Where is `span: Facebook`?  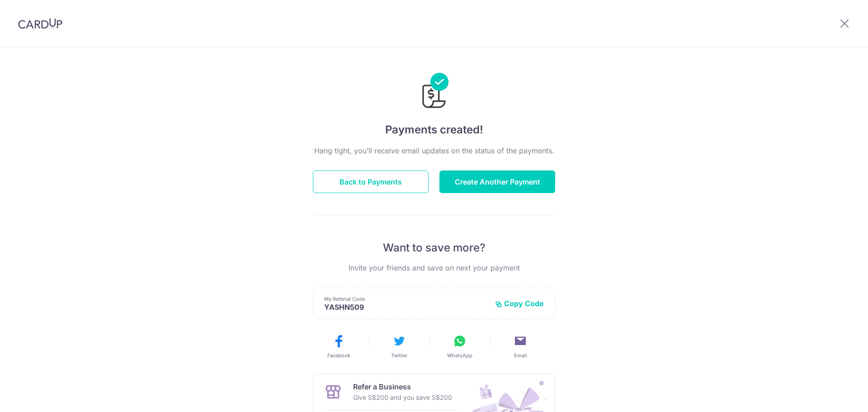
span: Facebook is located at coordinates (339, 355).